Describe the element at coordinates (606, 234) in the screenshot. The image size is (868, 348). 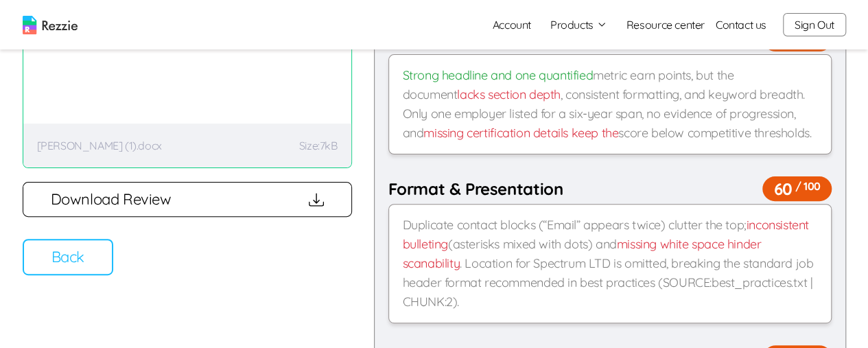
I see `span: inconsistent bulleting` at that location.